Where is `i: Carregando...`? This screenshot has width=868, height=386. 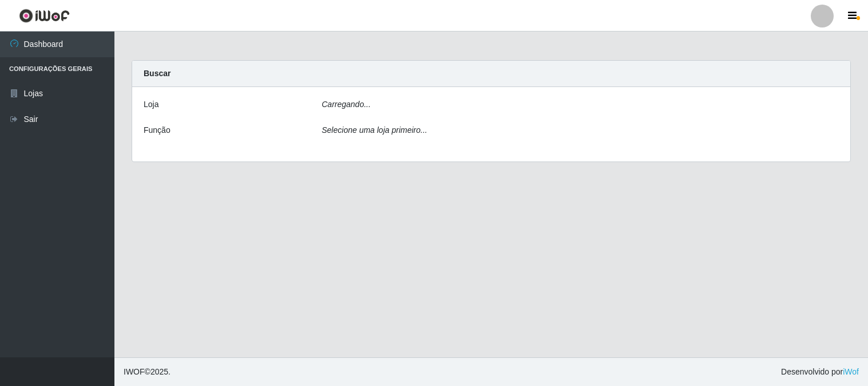
i: Carregando... is located at coordinates (346, 104).